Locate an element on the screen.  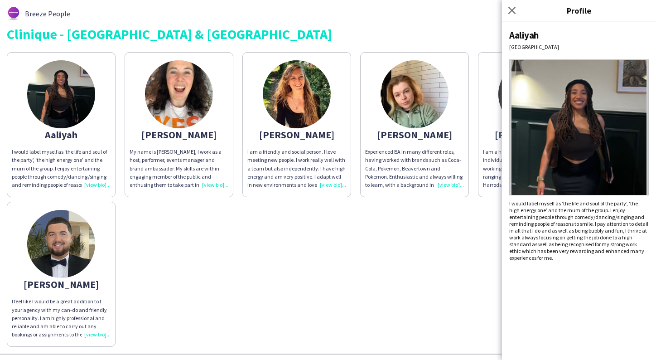
img: thumb-68a764dc44ec9.jpeg is located at coordinates (179, 94).